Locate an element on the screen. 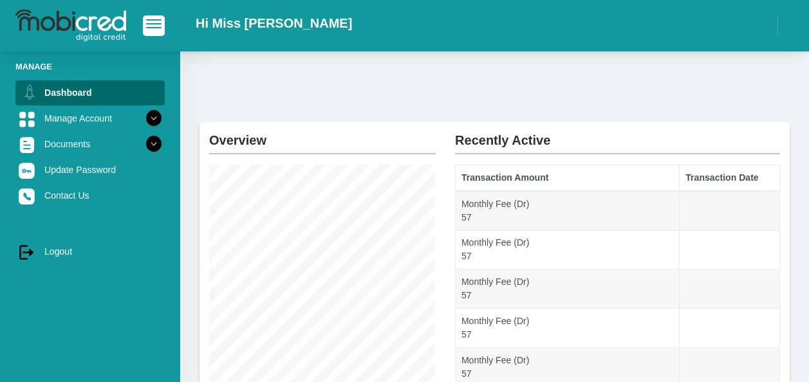 This screenshot has height=382, width=809. a: Contact Us is located at coordinates (90, 196).